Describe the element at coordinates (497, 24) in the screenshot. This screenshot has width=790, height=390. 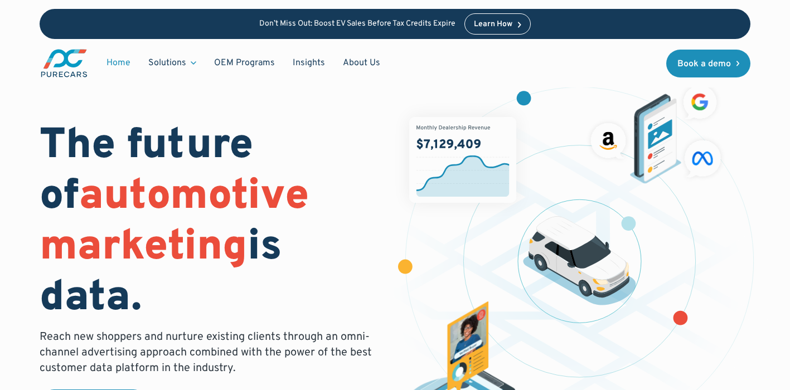
I see `a: Learn How` at that location.